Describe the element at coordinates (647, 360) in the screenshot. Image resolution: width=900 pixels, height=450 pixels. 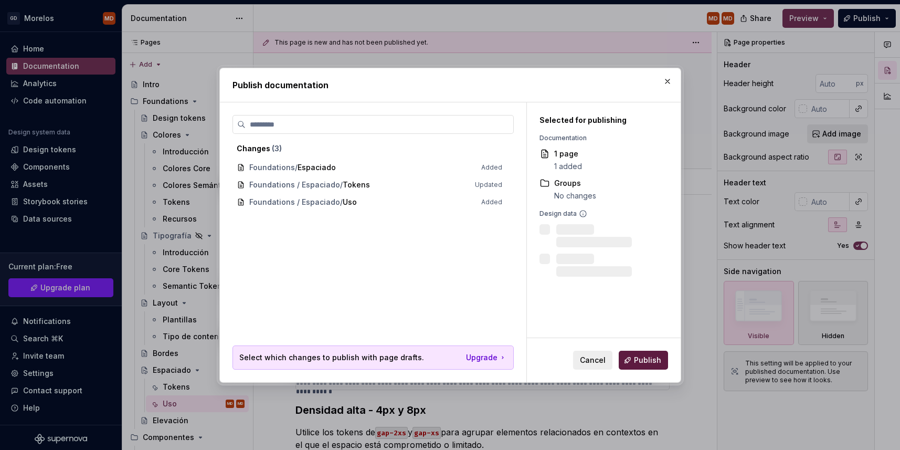
I see `span: Publish` at that location.